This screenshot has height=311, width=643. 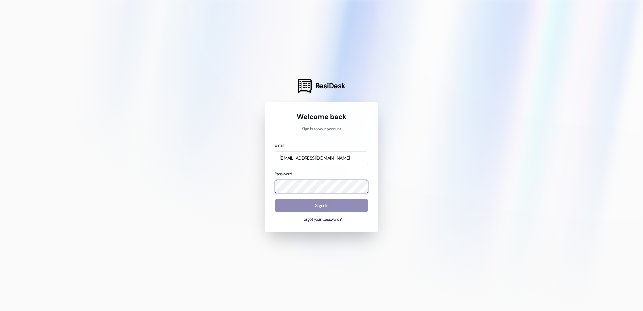 What do you see at coordinates (321, 220) in the screenshot?
I see `button: Forgot your password?` at bounding box center [321, 220].